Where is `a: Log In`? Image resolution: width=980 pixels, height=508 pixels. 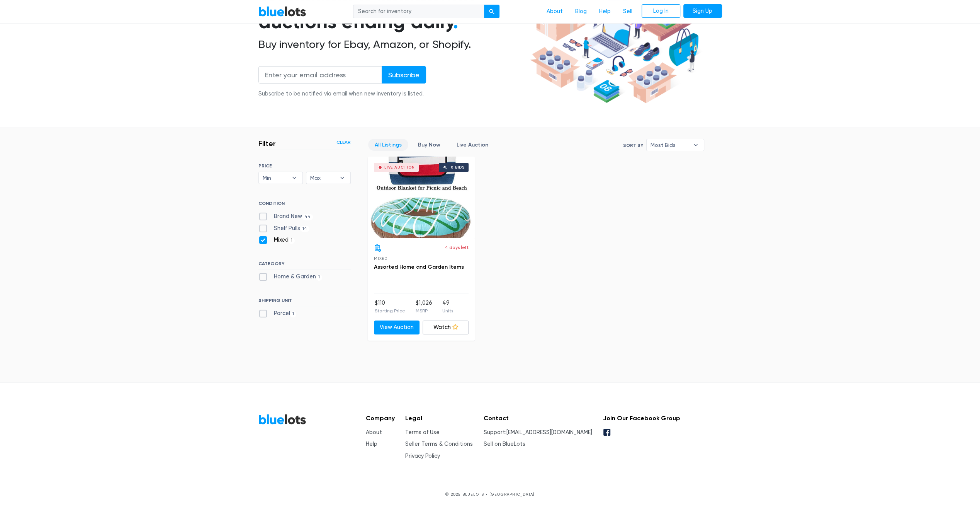
a: Log In is located at coordinates (661, 11).